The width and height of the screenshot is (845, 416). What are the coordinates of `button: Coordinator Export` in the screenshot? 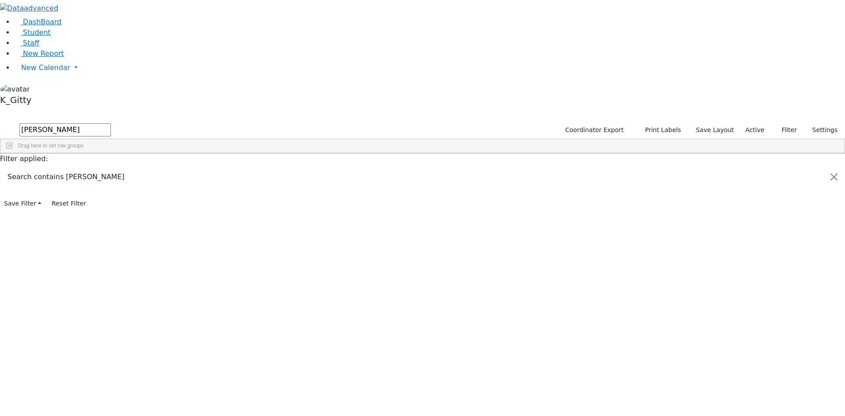 It's located at (593, 130).